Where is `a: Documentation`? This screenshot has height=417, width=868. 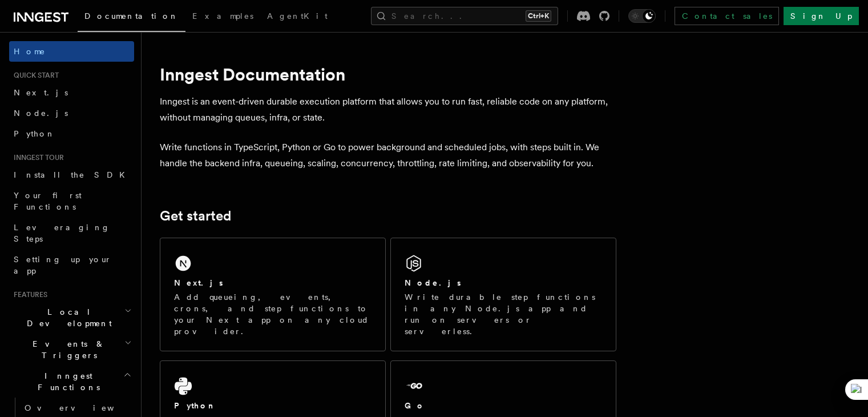 a: Documentation is located at coordinates (131, 18).